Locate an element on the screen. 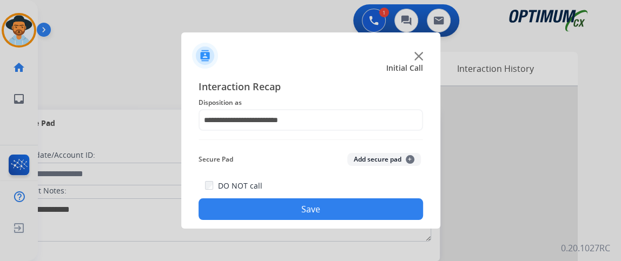 The image size is (621, 261). button: Save is located at coordinates (311, 209).